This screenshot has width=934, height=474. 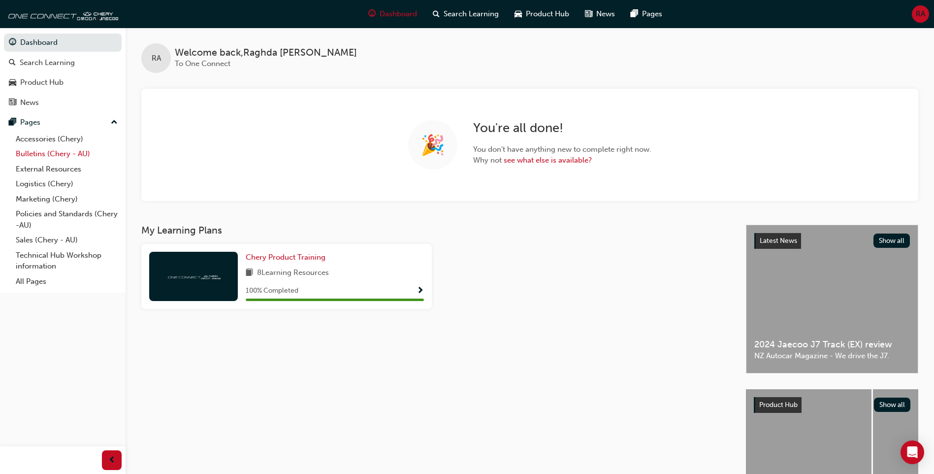 I want to click on a: Latest NewsShow all2024 Jaecoo J7 Track (EX) reviewNZ Autocar Magazine - We drive the J7., so click(x=832, y=299).